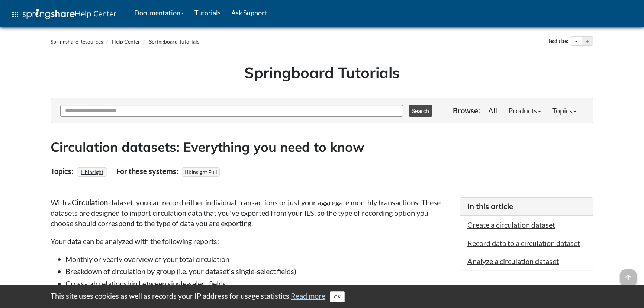 This screenshot has height=308, width=644. Describe the element at coordinates (148, 171) in the screenshot. I see `div: For these systems:` at that location.